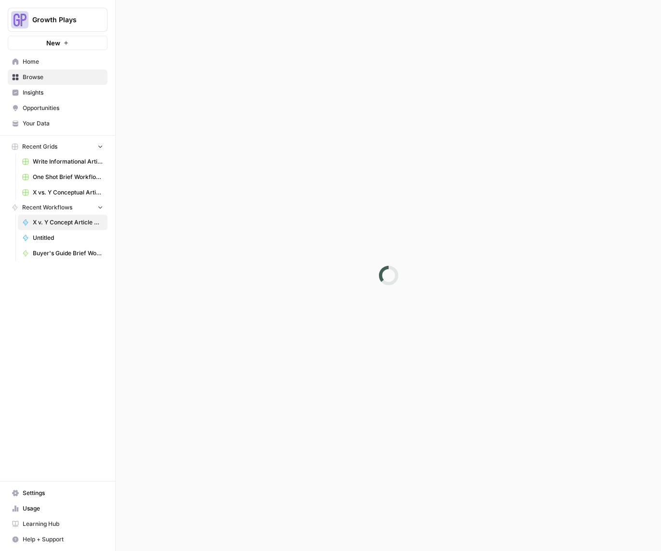 The image size is (661, 551). I want to click on span: Learning Hub, so click(63, 524).